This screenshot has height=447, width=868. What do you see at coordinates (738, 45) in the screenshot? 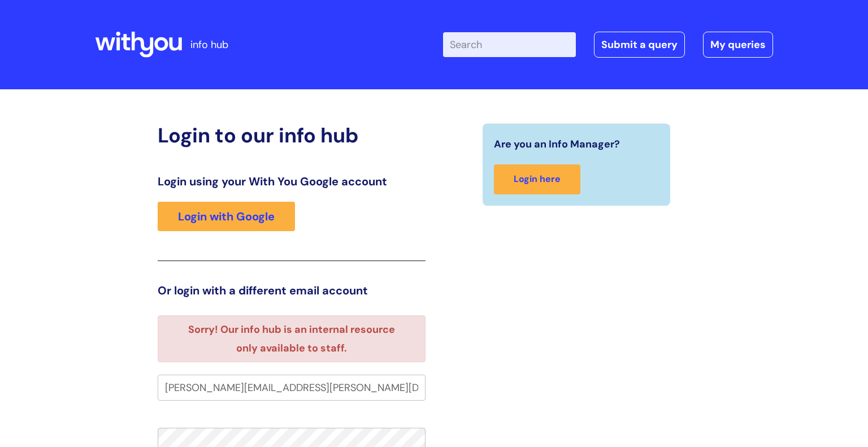
I see `a: My queries` at bounding box center [738, 45].